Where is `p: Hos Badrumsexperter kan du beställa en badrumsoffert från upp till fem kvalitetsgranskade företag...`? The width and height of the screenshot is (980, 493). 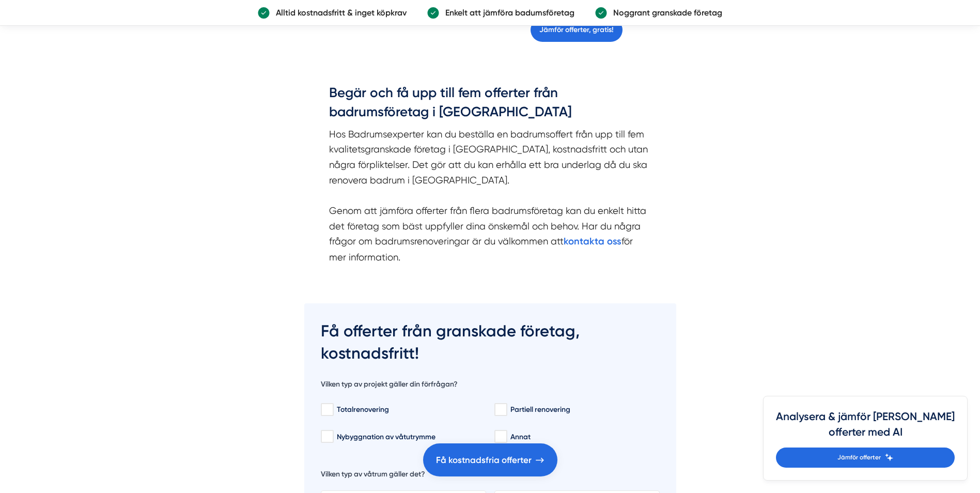 p: Hos Badrumsexperter kan du beställa en badrumsoffert från upp till fem kvalitetsgranskade företag... is located at coordinates (490, 196).